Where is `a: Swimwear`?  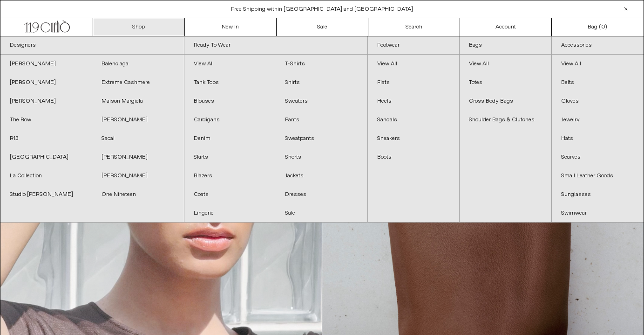
a: Swimwear is located at coordinates (598, 213).